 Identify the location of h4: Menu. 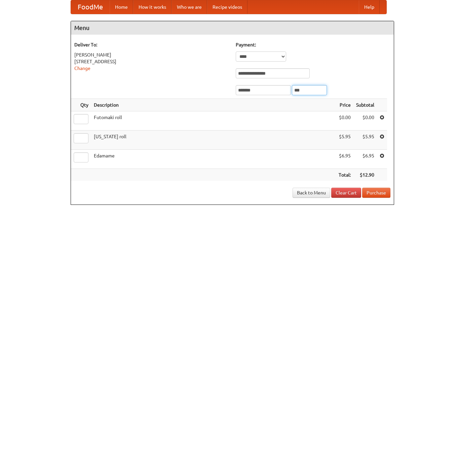
(233, 28).